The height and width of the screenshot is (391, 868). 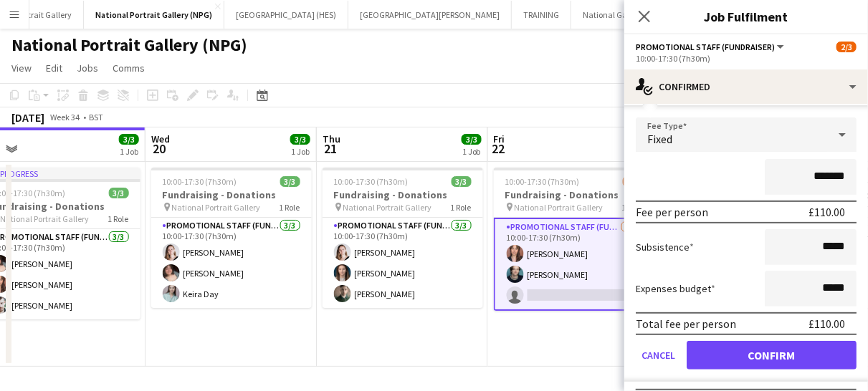 I want to click on div: Confirmed, so click(x=746, y=87).